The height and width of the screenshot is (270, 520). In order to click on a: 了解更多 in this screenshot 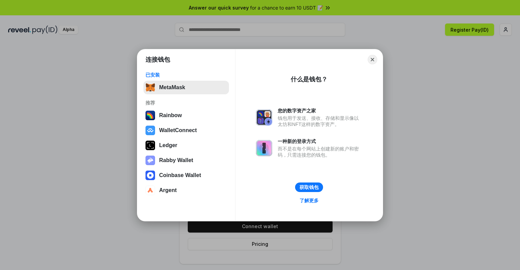, I will do `click(309, 201)`.